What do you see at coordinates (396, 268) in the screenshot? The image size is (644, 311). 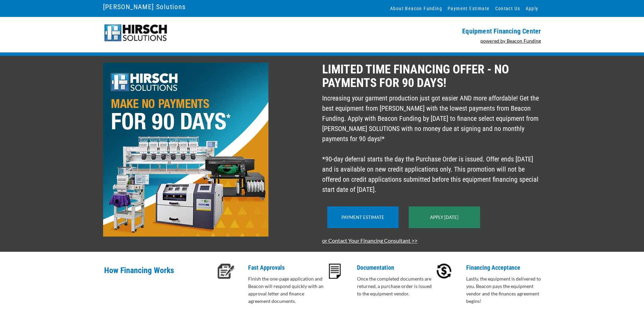 I see `p: Documentation` at bounding box center [396, 268].